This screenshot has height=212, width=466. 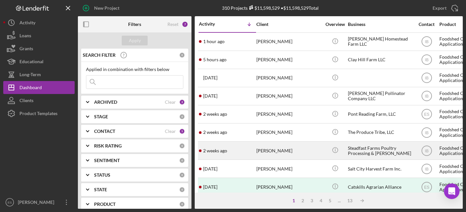 I want to click on a: Long-Term, so click(x=39, y=75).